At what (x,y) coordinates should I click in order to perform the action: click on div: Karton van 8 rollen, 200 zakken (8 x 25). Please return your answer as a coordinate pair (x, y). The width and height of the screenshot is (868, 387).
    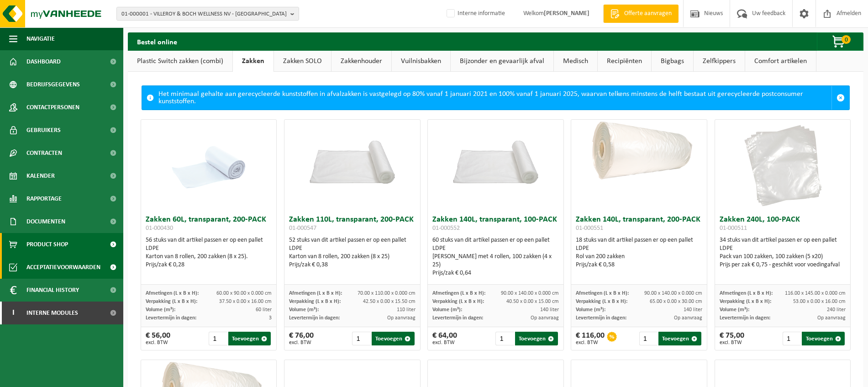
    Looking at the image, I should click on (352, 257).